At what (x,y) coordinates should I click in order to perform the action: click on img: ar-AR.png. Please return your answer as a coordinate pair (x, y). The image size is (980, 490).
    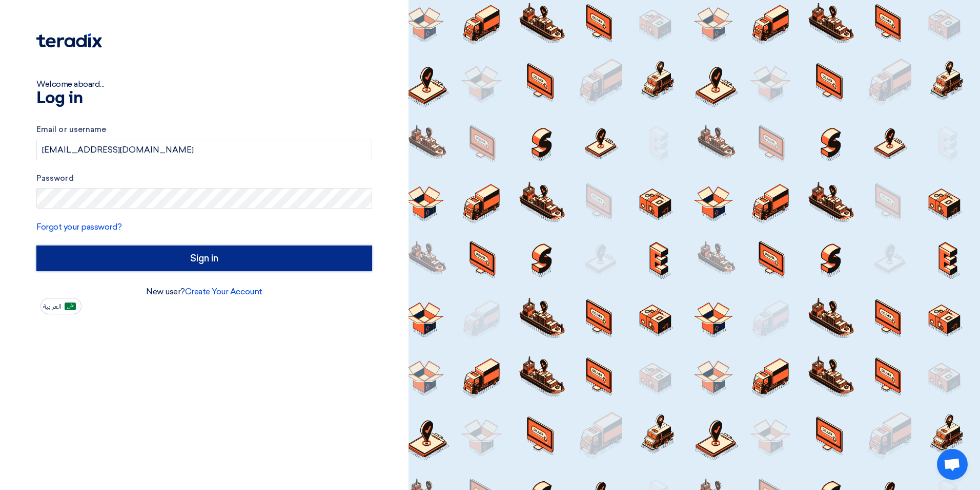
    Looking at the image, I should click on (70, 306).